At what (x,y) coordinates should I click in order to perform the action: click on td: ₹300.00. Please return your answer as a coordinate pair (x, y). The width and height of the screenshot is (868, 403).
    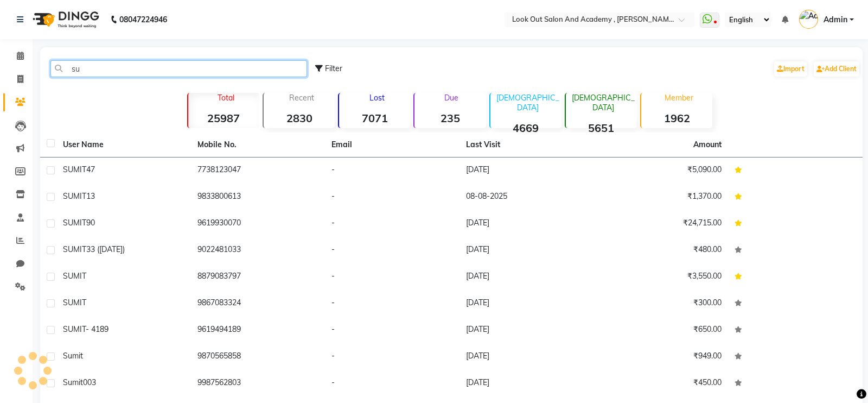
    Looking at the image, I should click on (661, 304).